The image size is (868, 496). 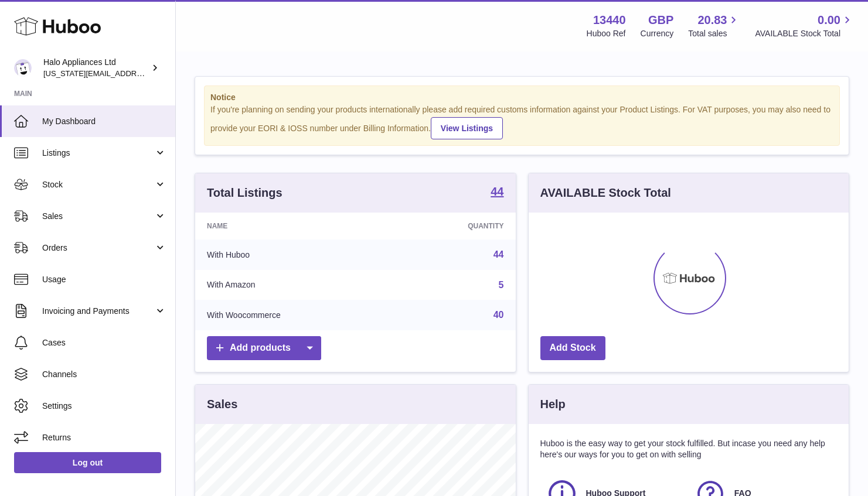 I want to click on strong: Notice, so click(x=521, y=97).